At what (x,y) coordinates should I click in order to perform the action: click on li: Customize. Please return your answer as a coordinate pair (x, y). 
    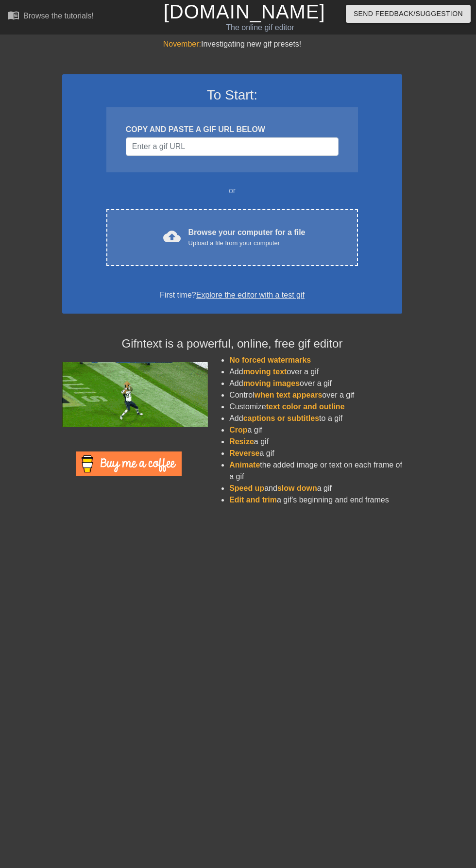
    Looking at the image, I should click on (316, 407).